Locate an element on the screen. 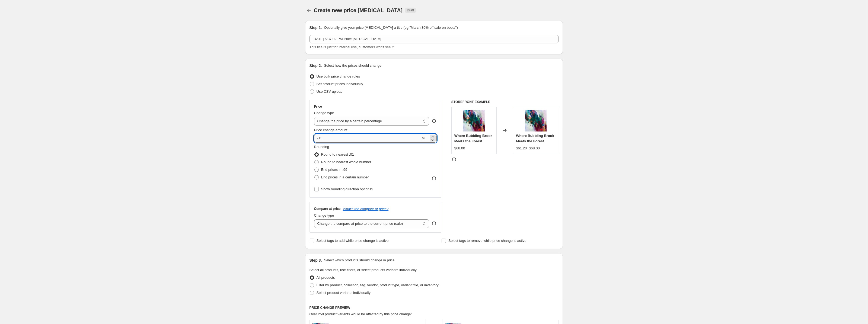 Image resolution: width=868 pixels, height=324 pixels. p: Select how the prices should change is located at coordinates (353, 65).